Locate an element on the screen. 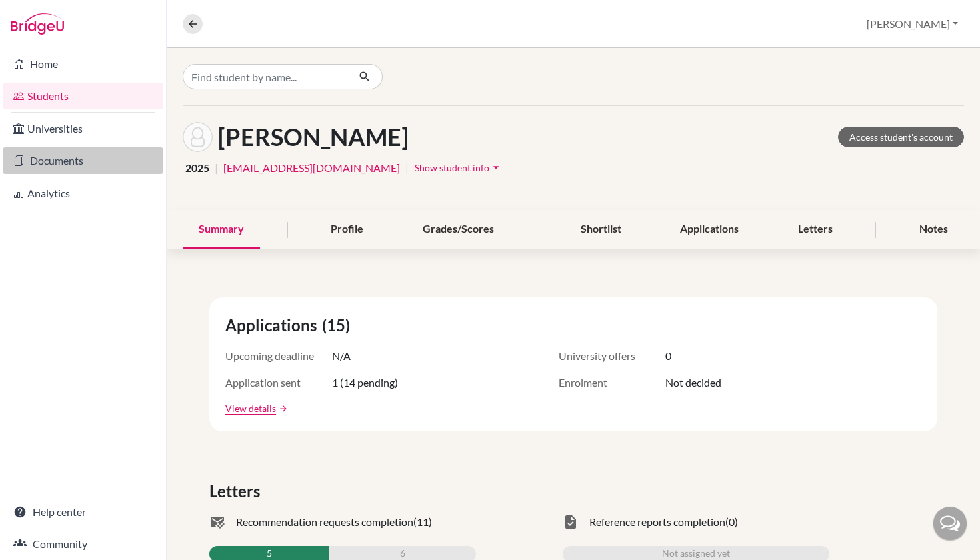 Image resolution: width=980 pixels, height=560 pixels. span: (0) is located at coordinates (731, 522).